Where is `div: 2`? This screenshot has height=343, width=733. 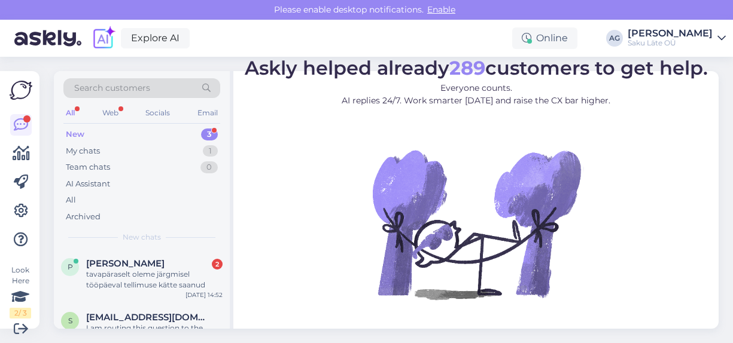 div: 2 is located at coordinates (217, 264).